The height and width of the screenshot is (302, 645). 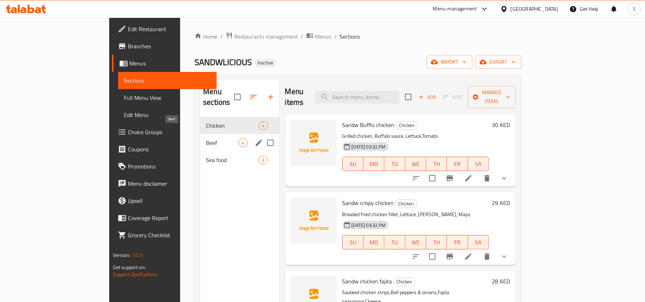 I want to click on span: S, so click(x=634, y=9).